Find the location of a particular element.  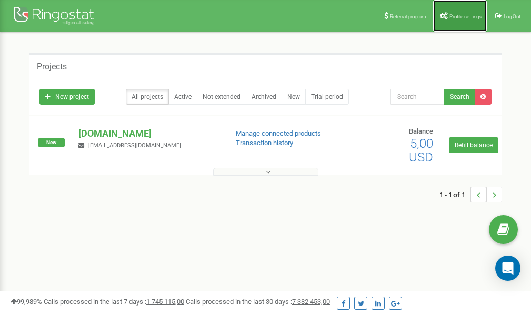

a: Not extended is located at coordinates (222, 97).